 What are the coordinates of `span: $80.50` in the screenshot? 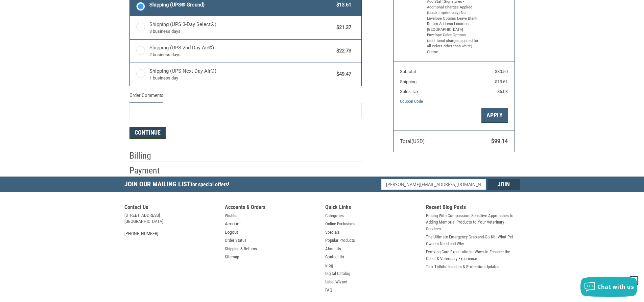 It's located at (501, 71).